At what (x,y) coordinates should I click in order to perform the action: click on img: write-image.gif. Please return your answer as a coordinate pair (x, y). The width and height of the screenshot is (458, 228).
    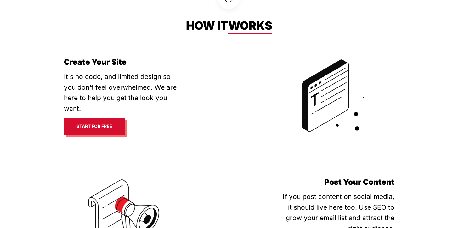
    Looking at the image, I should click on (335, 95).